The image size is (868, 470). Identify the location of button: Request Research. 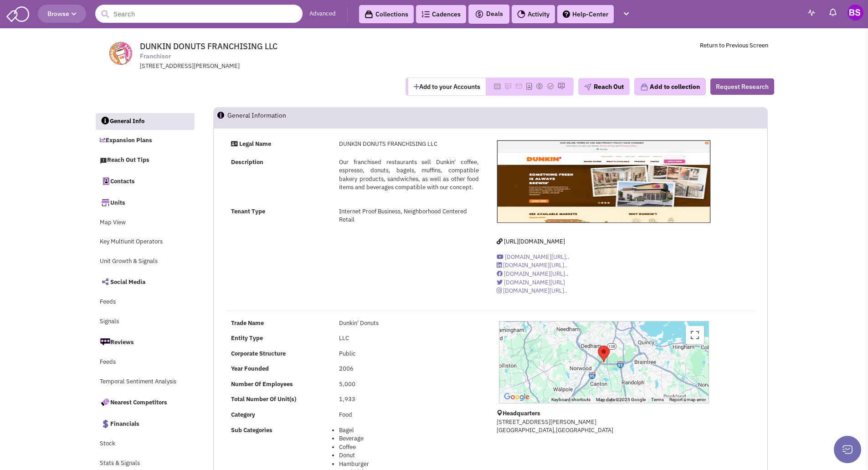
(742, 86).